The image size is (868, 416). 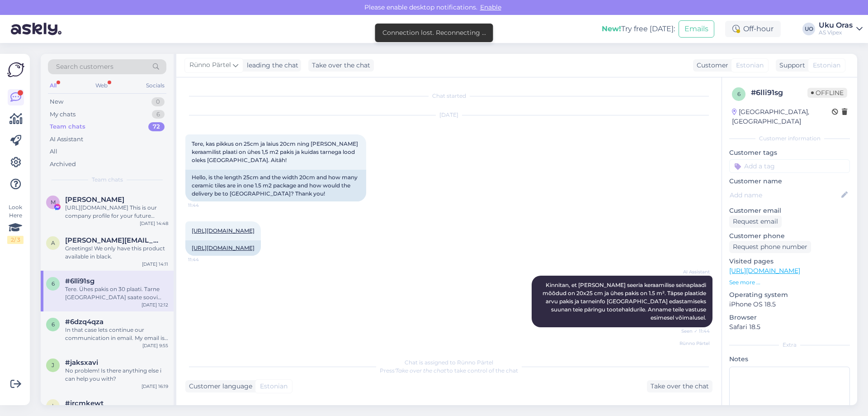 I want to click on p: Notes, so click(x=789, y=359).